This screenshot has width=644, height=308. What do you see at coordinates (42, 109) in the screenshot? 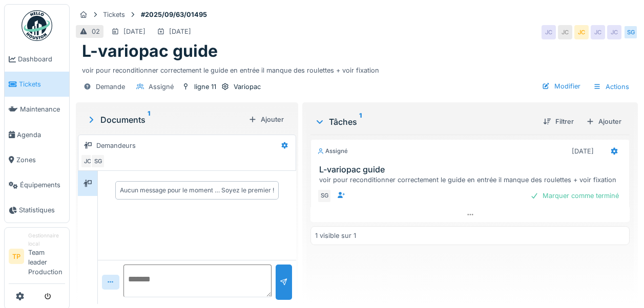
I see `span: Maintenance` at bounding box center [42, 109].